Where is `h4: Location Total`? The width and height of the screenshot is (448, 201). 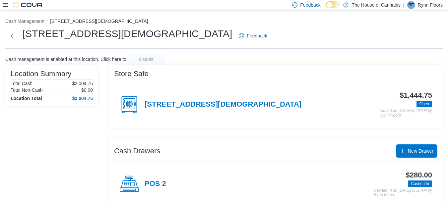 h4: Location Total is located at coordinates (26, 98).